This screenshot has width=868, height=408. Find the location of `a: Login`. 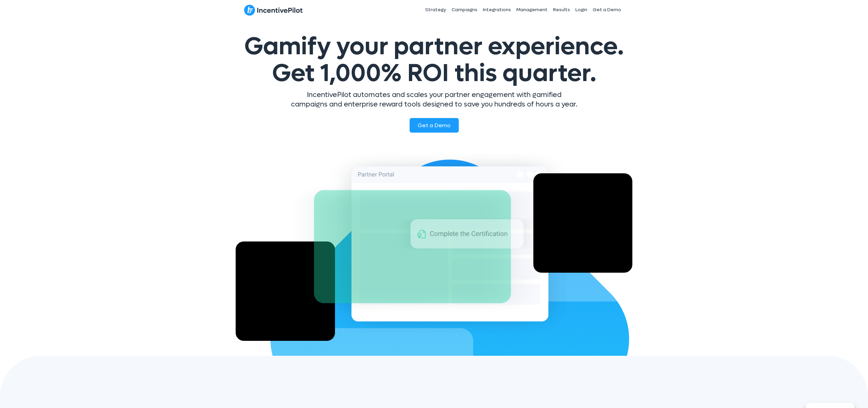

a: Login is located at coordinates (581, 10).